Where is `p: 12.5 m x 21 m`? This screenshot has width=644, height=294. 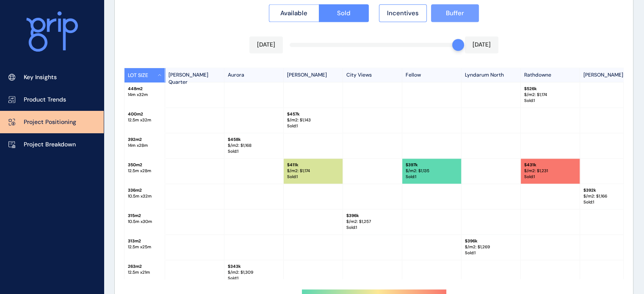 p: 12.5 m x 21 m is located at coordinates (144, 272).